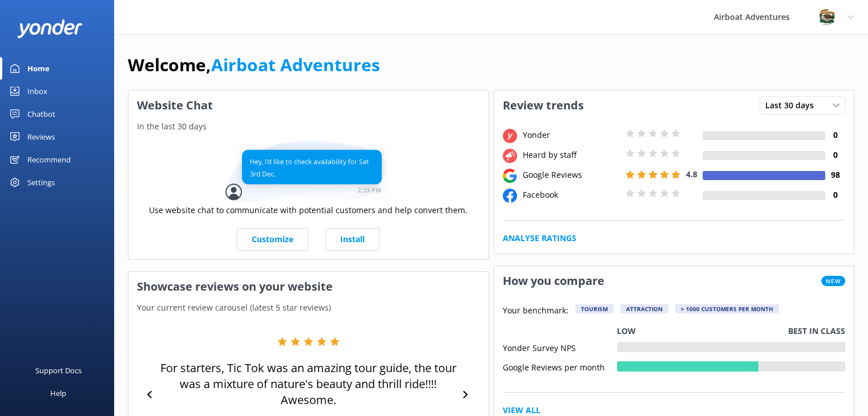 The height and width of the screenshot is (416, 868). Describe the element at coordinates (539, 239) in the screenshot. I see `a: Analyse Ratings` at that location.